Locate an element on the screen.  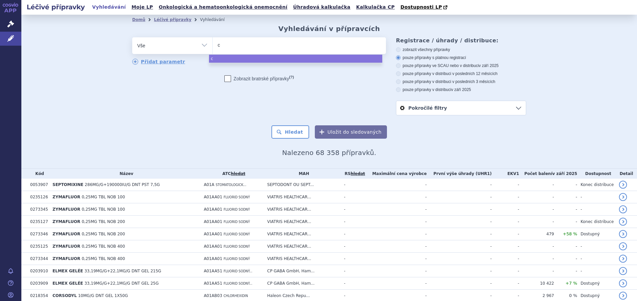
td: 0273344 is located at coordinates (38, 259).